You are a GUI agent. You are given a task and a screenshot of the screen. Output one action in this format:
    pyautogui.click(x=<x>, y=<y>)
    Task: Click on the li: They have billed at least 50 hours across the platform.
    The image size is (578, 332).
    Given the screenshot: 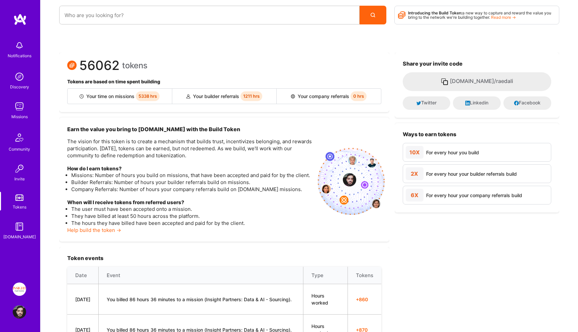 What is the action you would take?
    pyautogui.click(x=192, y=216)
    